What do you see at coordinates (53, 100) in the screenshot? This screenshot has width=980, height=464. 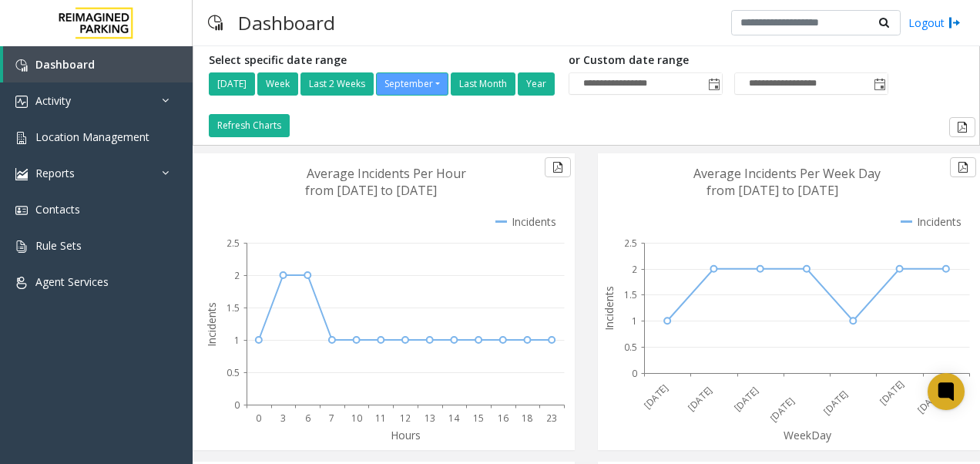 I see `span: Activity` at bounding box center [53, 100].